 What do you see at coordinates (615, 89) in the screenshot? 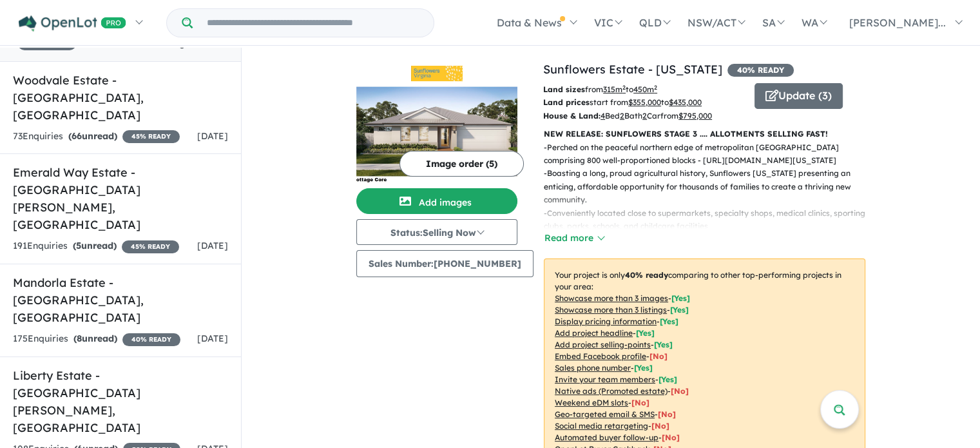
I see `u: 315 m` at bounding box center [615, 89].